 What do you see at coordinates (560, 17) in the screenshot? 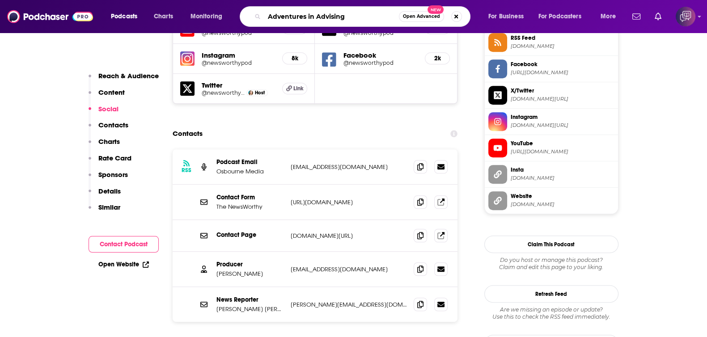
I see `span: For Podcasters` at bounding box center [560, 17].